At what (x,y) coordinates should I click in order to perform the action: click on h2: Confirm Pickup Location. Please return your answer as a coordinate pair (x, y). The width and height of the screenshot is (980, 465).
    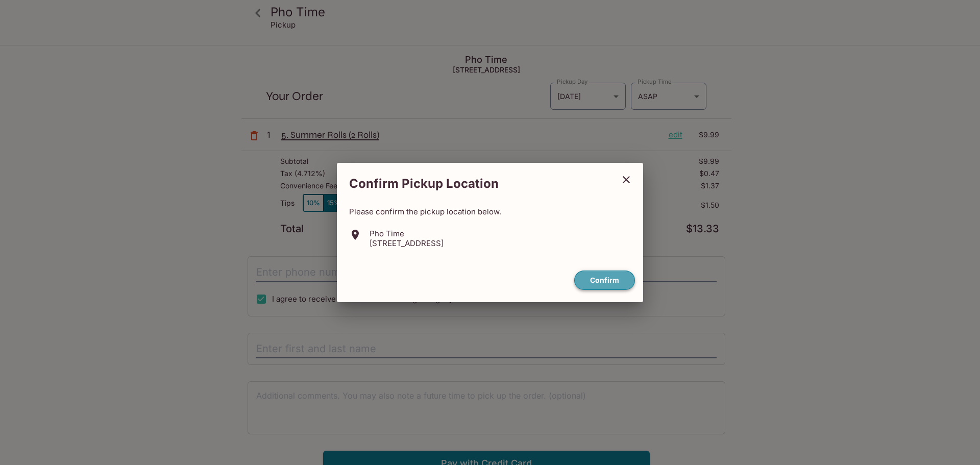
    Looking at the image, I should click on (476, 184).